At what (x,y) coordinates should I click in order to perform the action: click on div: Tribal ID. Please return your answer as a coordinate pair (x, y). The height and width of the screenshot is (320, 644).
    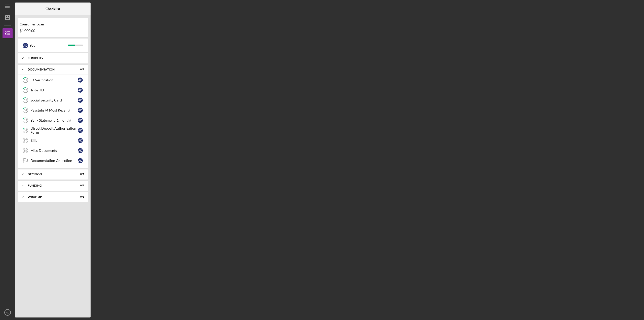
    Looking at the image, I should click on (54, 90).